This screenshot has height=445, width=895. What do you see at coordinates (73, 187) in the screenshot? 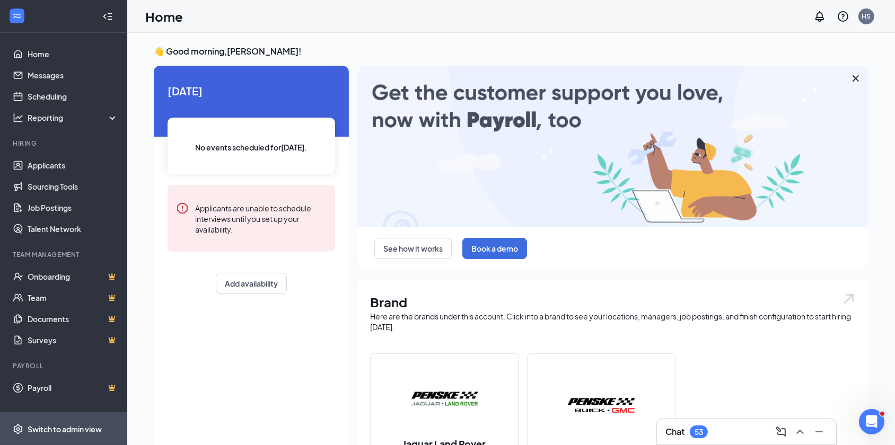
I see `a: Sourcing Tools` at bounding box center [73, 187].